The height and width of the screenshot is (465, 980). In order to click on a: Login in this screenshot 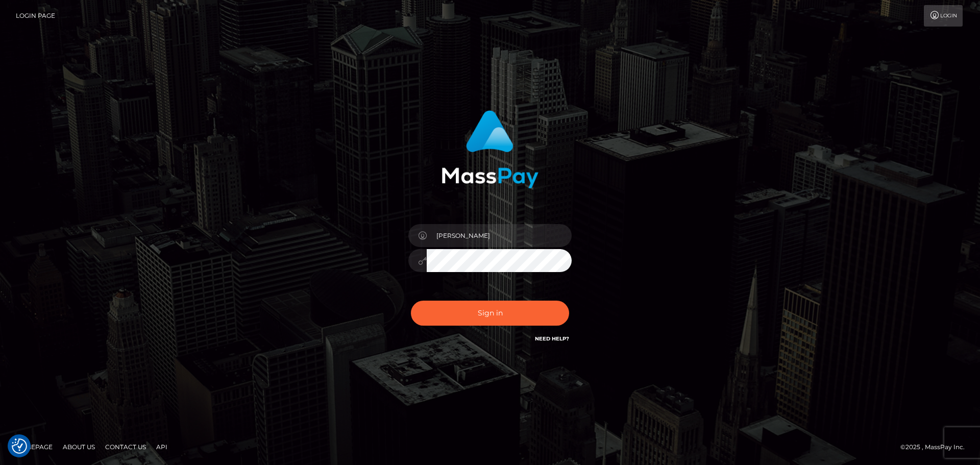, I will do `click(944, 16)`.